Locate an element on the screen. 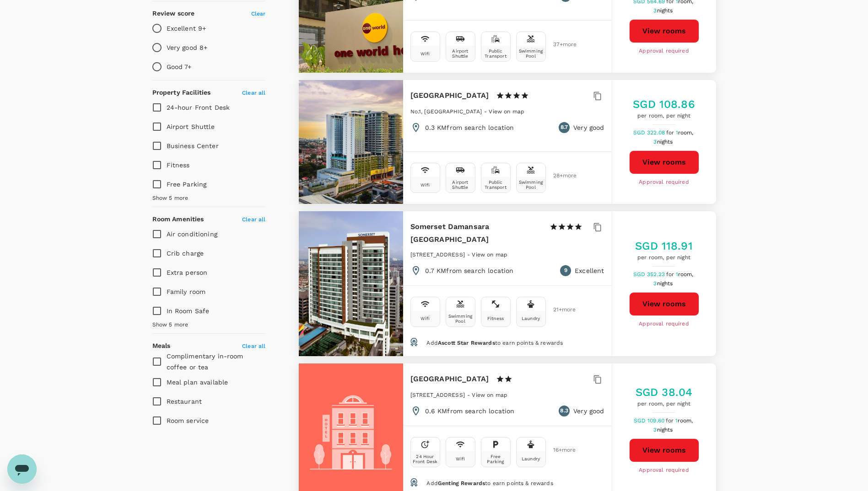 The image size is (868, 491). span: Business Center is located at coordinates (193, 146).